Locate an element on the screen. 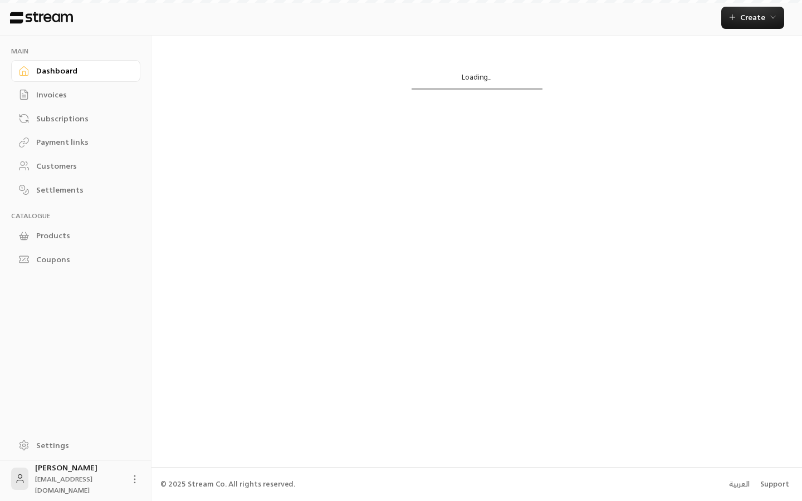 The image size is (802, 501). div: Payment links is located at coordinates (81, 142).